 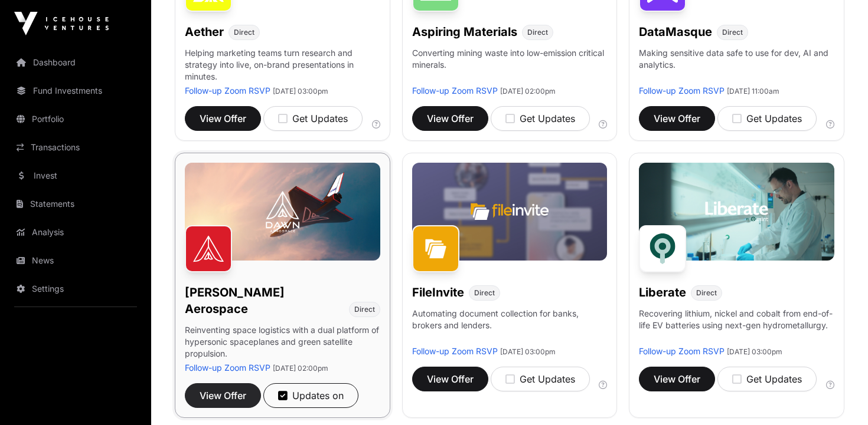 What do you see at coordinates (76, 232) in the screenshot?
I see `a: Analysis` at bounding box center [76, 232].